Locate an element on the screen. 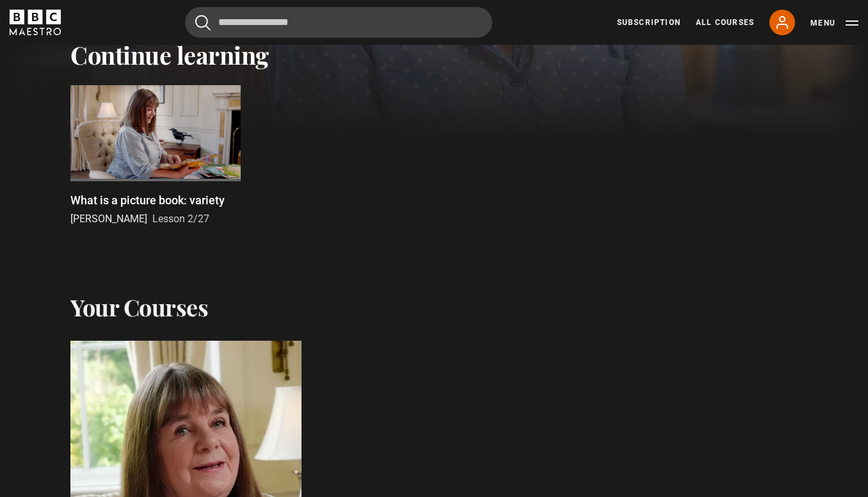 This screenshot has height=497, width=868. input: Search is located at coordinates (339, 23).